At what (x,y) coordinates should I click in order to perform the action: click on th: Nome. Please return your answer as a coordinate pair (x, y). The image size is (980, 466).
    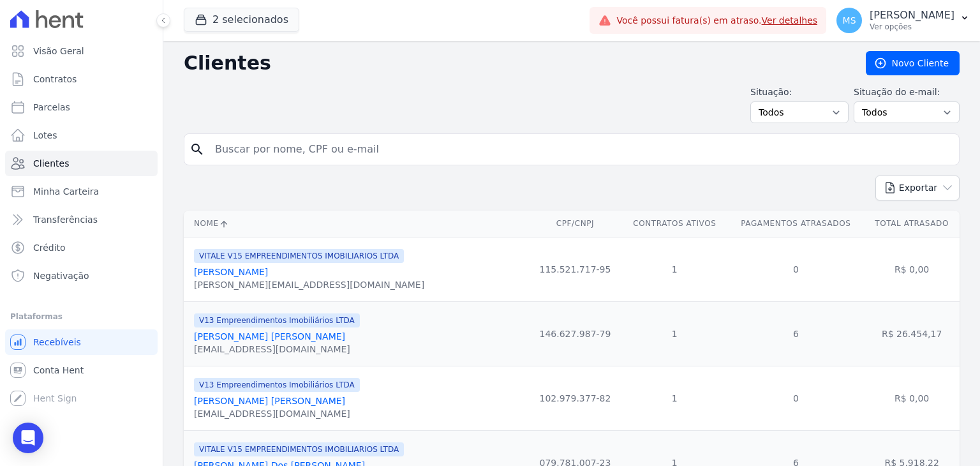
    Looking at the image, I should click on (356, 223).